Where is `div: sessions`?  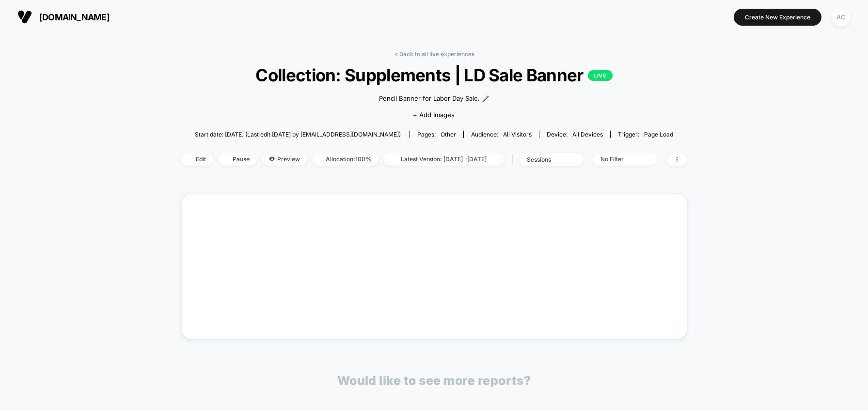
div: sessions is located at coordinates (546, 160).